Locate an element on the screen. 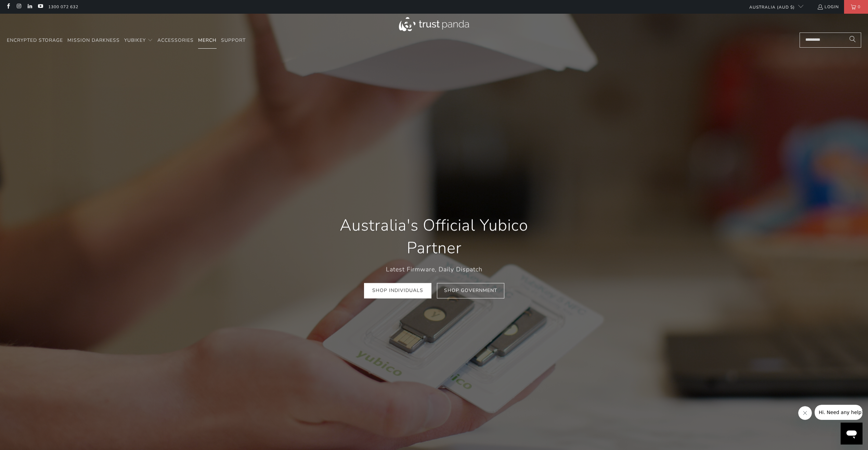  nav: Translation missing: en.navigation.header.main_nav is located at coordinates (126, 40).